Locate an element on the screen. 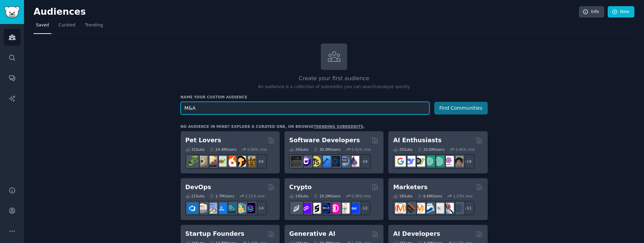  img: content_marketing is located at coordinates (400, 208).